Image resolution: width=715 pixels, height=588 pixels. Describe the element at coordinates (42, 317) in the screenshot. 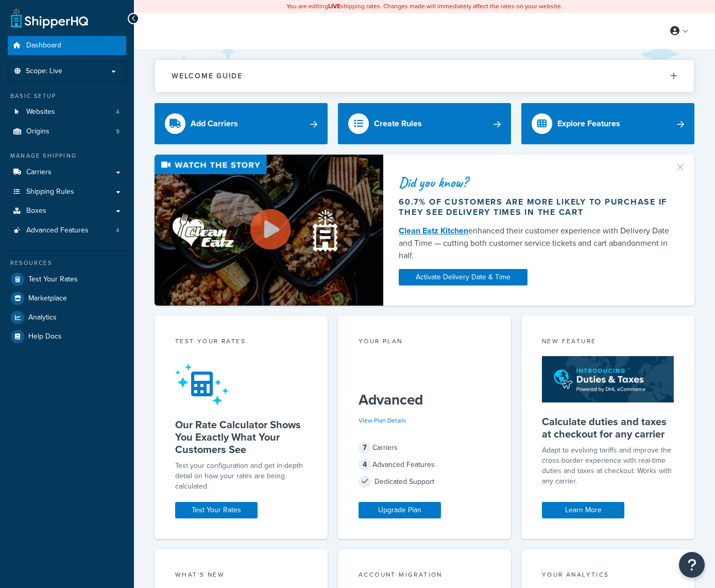

I see `span: Analytics` at that location.